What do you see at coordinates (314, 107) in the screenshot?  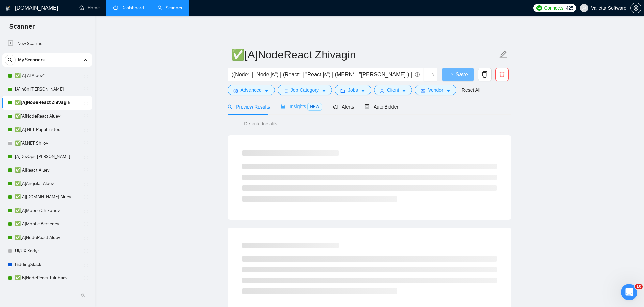 I see `span: NEW` at bounding box center [314, 107].